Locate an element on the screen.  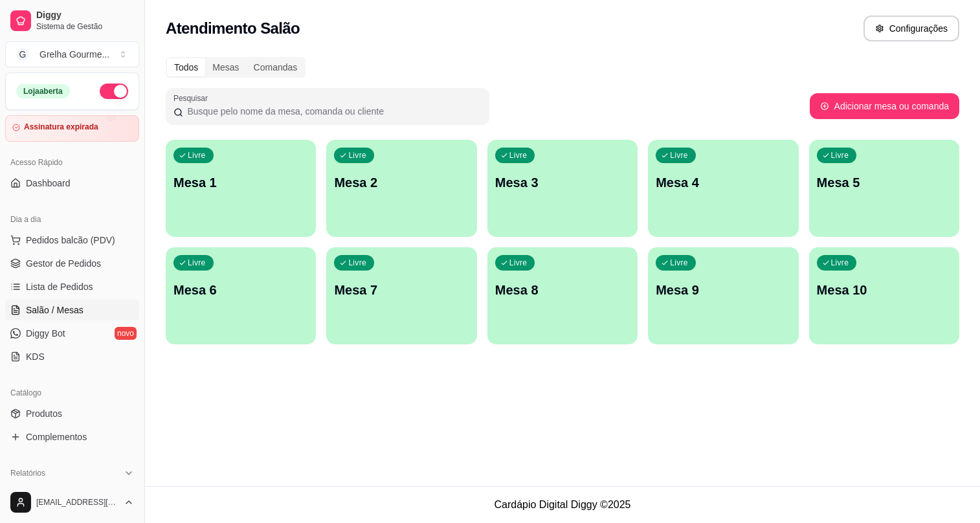
button: LivreMesa 9 is located at coordinates (723, 296).